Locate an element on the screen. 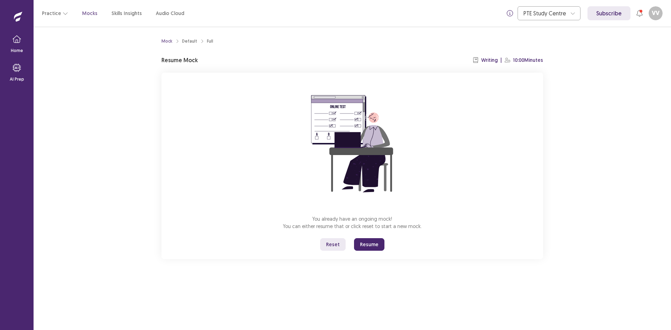  p: Mocks is located at coordinates (90, 13).